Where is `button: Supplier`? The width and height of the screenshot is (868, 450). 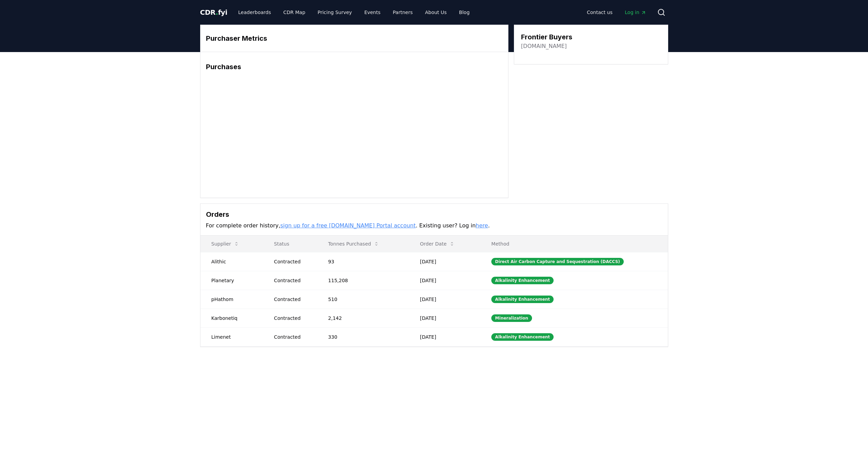
button: Supplier is located at coordinates (226, 244).